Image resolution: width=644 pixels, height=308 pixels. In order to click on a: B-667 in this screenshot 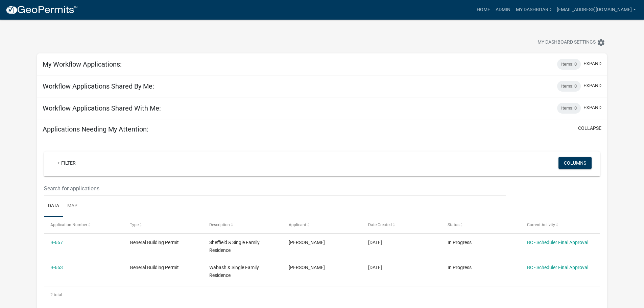, I will do `click(56, 243)`.